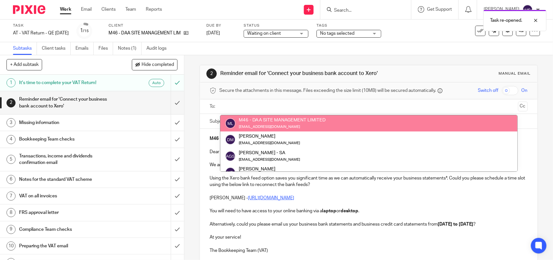 The image size is (553, 260). I want to click on a: Email, so click(86, 9).